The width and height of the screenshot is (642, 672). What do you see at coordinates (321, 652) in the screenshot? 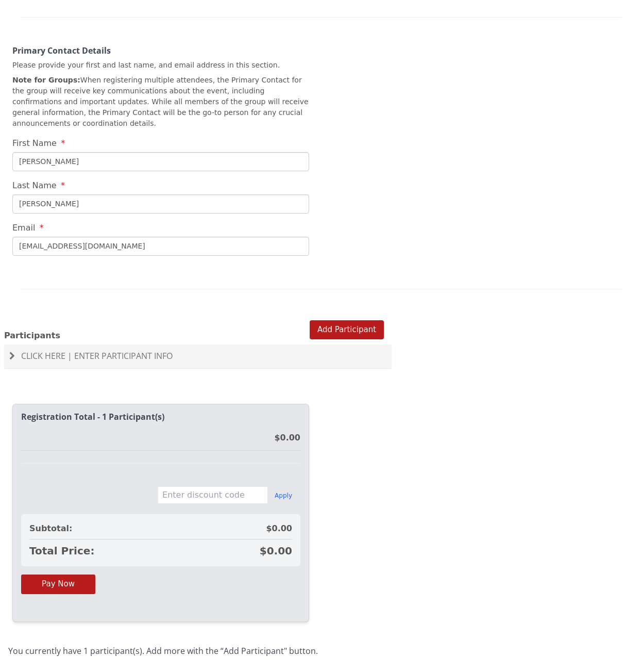
I see `h4: You currently have 1 participant(s). Add more with the “Add Participant" button.` at bounding box center [321, 652].